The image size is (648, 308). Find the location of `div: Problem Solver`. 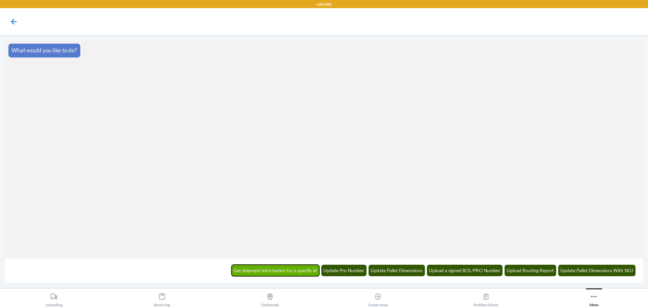

div: Problem Solver is located at coordinates (486, 298).